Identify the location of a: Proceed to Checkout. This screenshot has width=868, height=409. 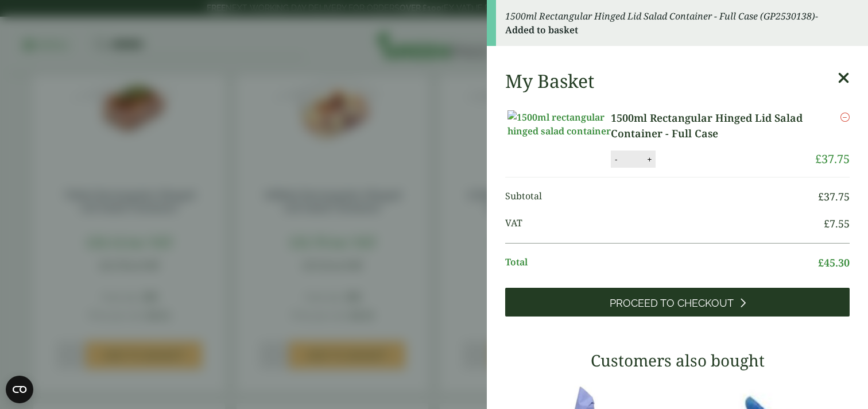
(678, 302).